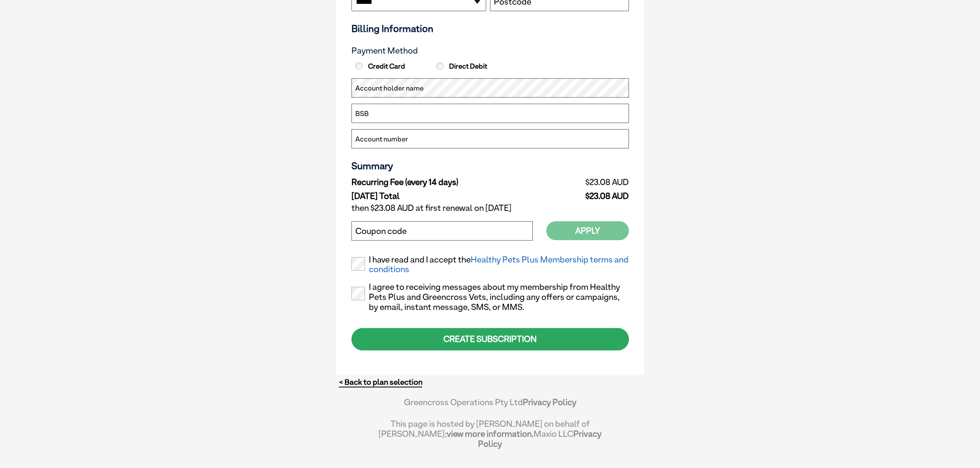  I want to click on label: Direct Debit, so click(474, 66).